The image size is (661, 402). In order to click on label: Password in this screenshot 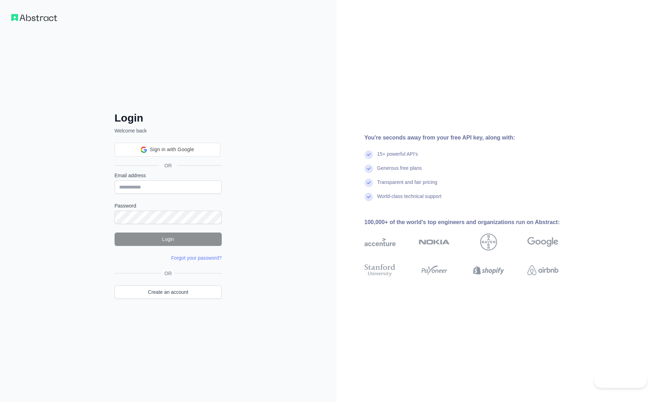, I will do `click(168, 206)`.